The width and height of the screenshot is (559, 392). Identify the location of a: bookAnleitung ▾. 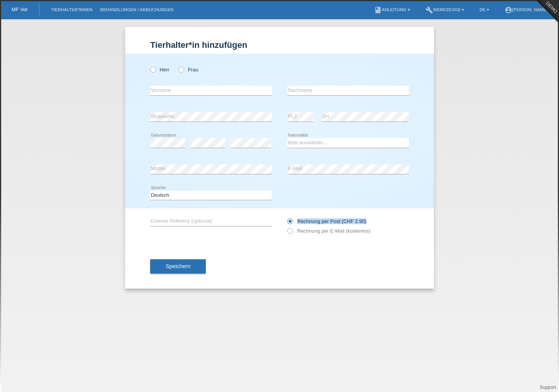
(392, 10).